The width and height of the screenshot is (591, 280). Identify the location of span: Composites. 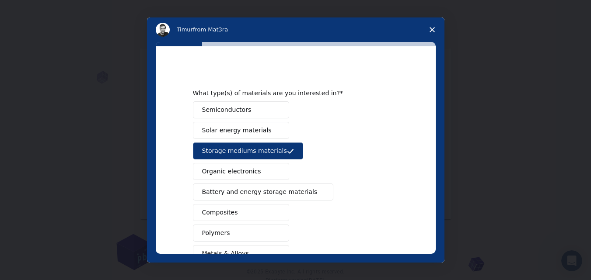
(220, 213).